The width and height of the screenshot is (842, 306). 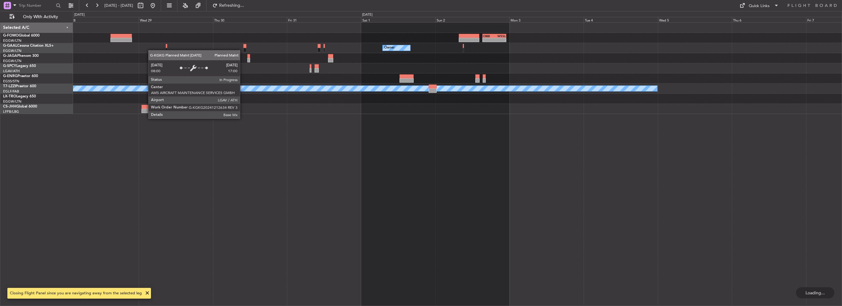 What do you see at coordinates (19, 66) in the screenshot?
I see `a: G-SPCYLegacy 650` at bounding box center [19, 66].